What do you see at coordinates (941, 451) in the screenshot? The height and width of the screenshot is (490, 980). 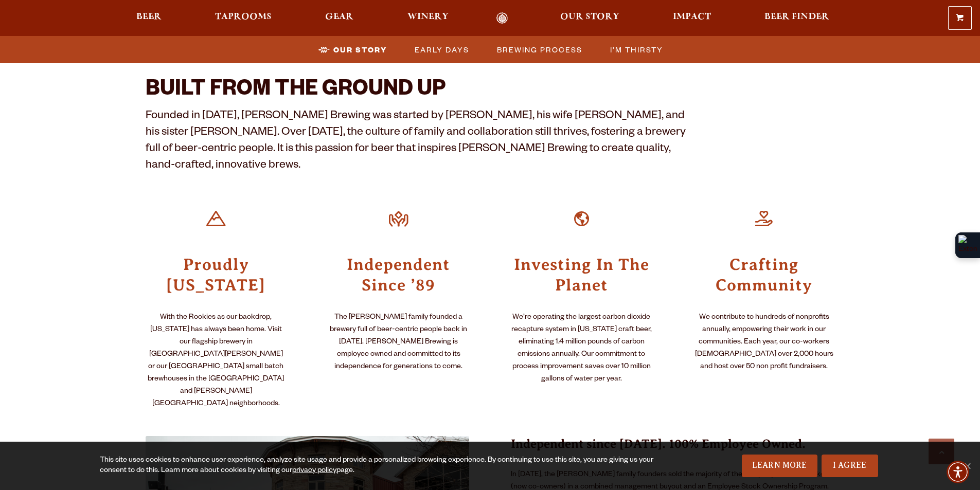 I see `a: Scroll to top` at bounding box center [941, 451].